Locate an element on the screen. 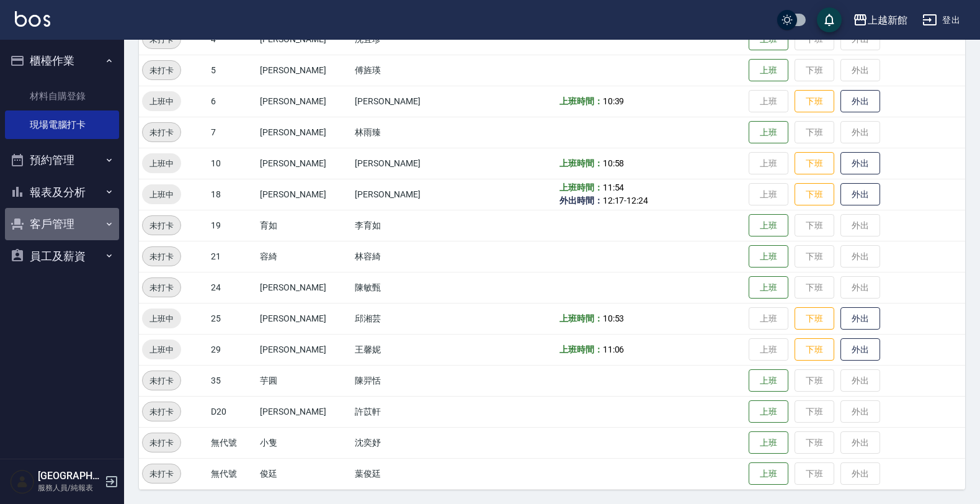 This screenshot has width=980, height=504. button: save is located at coordinates (829, 20).